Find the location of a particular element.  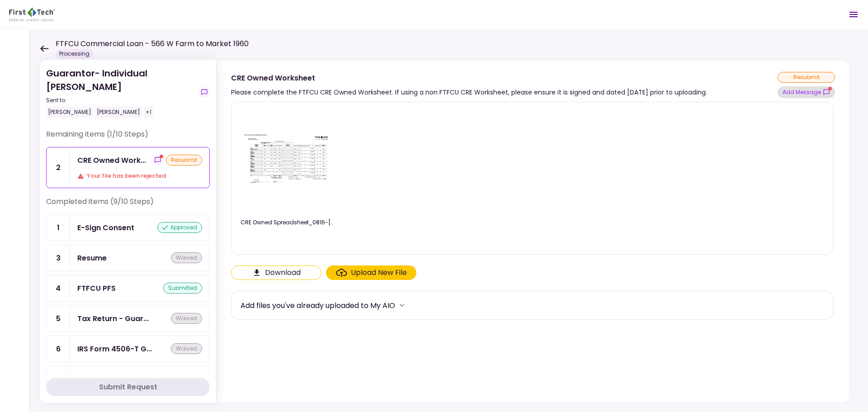

div: 6 is located at coordinates (58, 349).